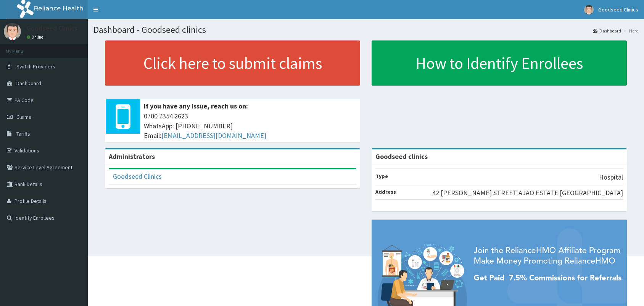  I want to click on span: Switch Providers, so click(36, 66).